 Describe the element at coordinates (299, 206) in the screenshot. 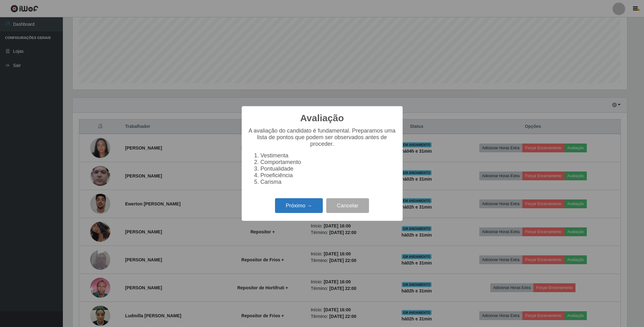

I see `button: Próximo →` at that location.